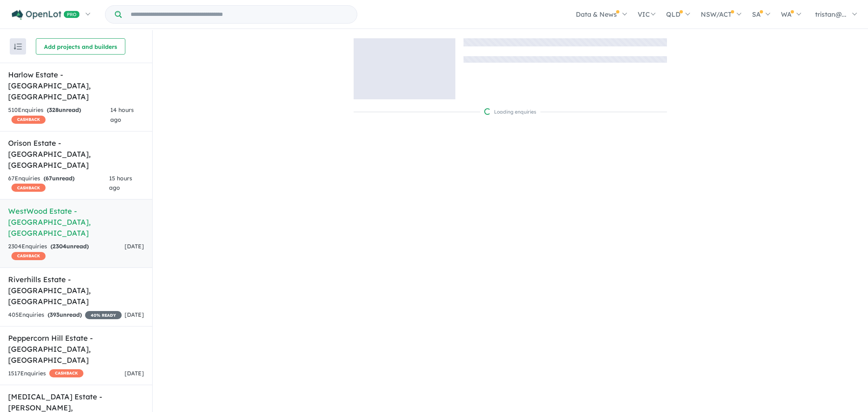  I want to click on div: Loading enquiries, so click(511, 112).